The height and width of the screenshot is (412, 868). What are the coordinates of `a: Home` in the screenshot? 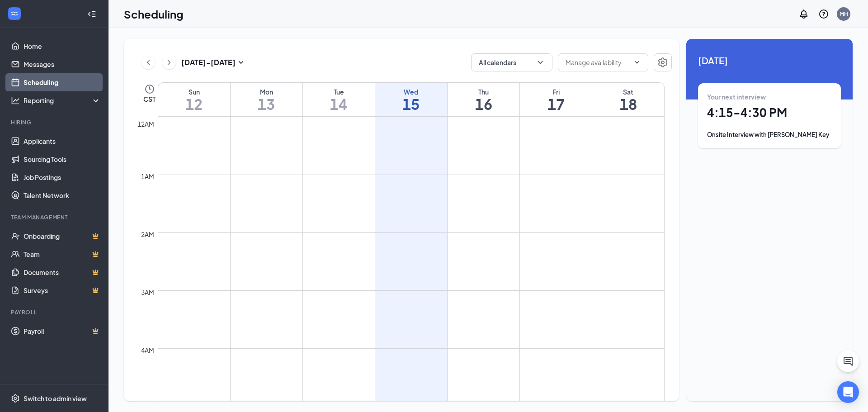 It's located at (62, 46).